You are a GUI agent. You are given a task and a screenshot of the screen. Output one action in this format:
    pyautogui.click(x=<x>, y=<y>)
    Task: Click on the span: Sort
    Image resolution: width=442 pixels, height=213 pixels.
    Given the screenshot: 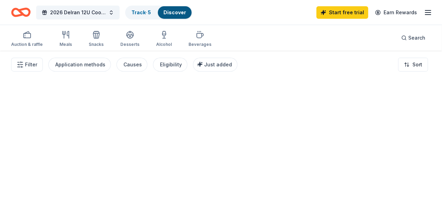 What is the action you would take?
    pyautogui.click(x=417, y=65)
    